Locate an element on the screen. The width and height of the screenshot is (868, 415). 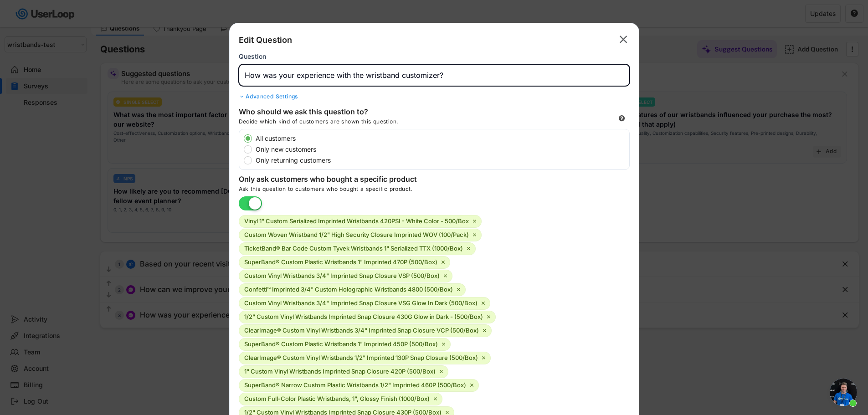
div: Question is located at coordinates (253, 57).